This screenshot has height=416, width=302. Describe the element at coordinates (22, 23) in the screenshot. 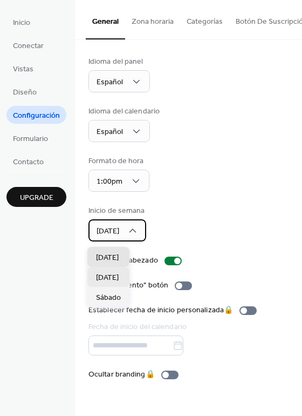

I see `span: Inicio` at that location.